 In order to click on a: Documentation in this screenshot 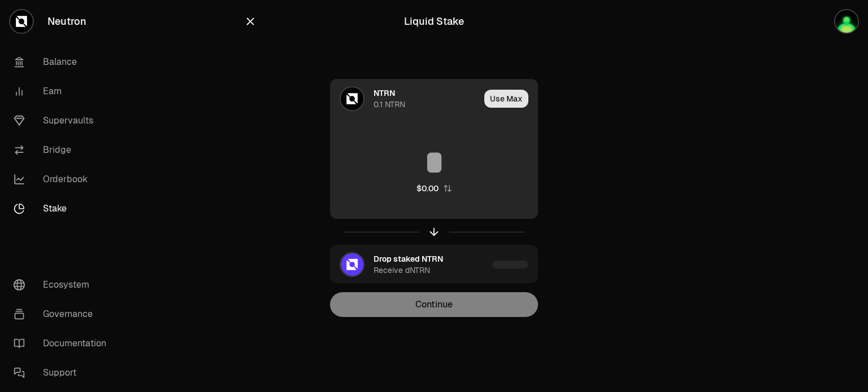, I will do `click(63, 344)`.